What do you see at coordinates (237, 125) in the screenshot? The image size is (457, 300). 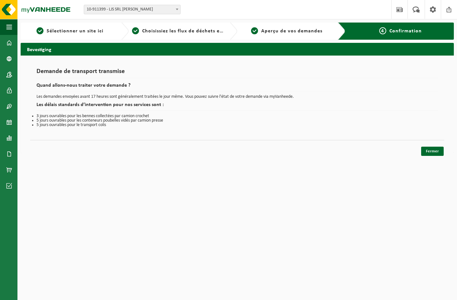 I see `li: 5 jours ouvrables pour le transport colis` at bounding box center [237, 125].